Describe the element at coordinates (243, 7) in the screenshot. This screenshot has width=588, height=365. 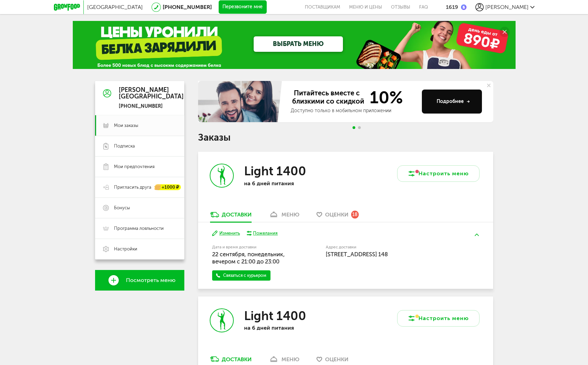
I see `button: Перезвоните мне` at that location.